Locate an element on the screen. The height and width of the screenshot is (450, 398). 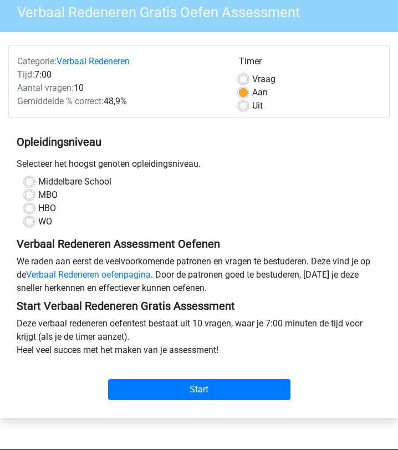
label: WO is located at coordinates (45, 222).